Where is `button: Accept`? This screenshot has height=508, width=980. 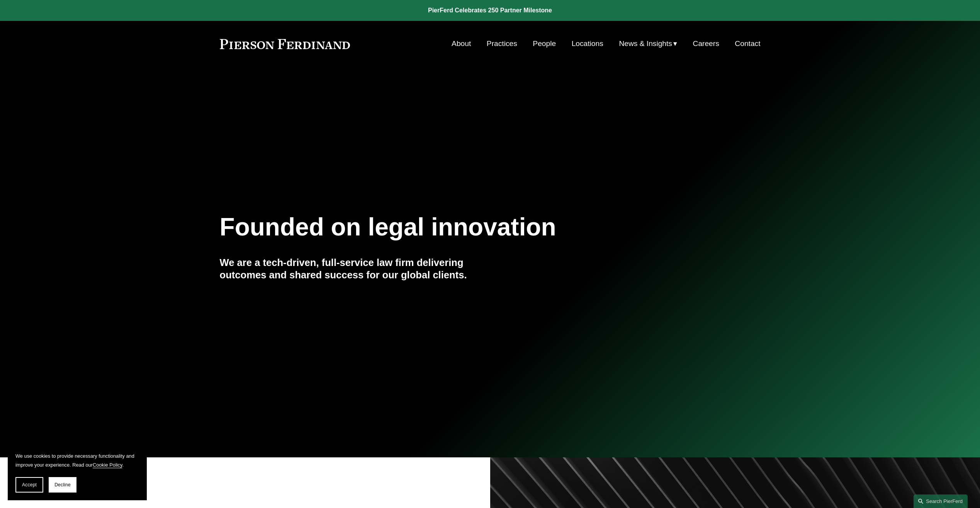 button: Accept is located at coordinates (29, 485).